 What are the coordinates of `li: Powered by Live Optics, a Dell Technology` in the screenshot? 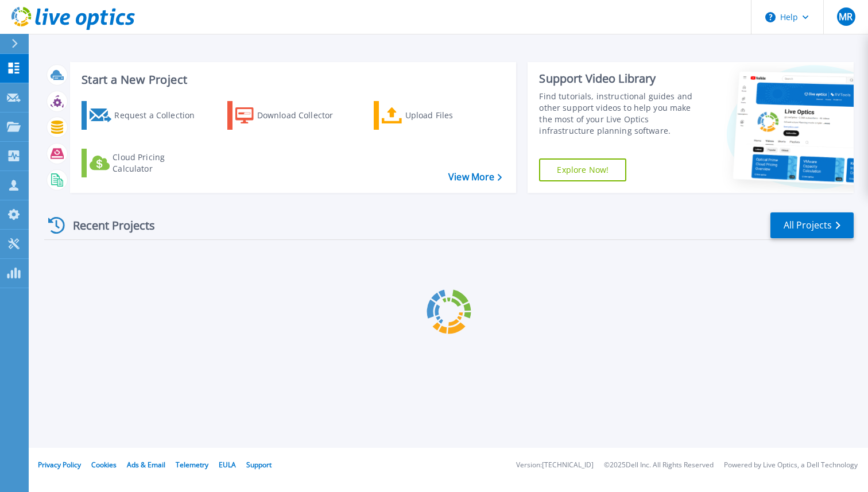 It's located at (791, 465).